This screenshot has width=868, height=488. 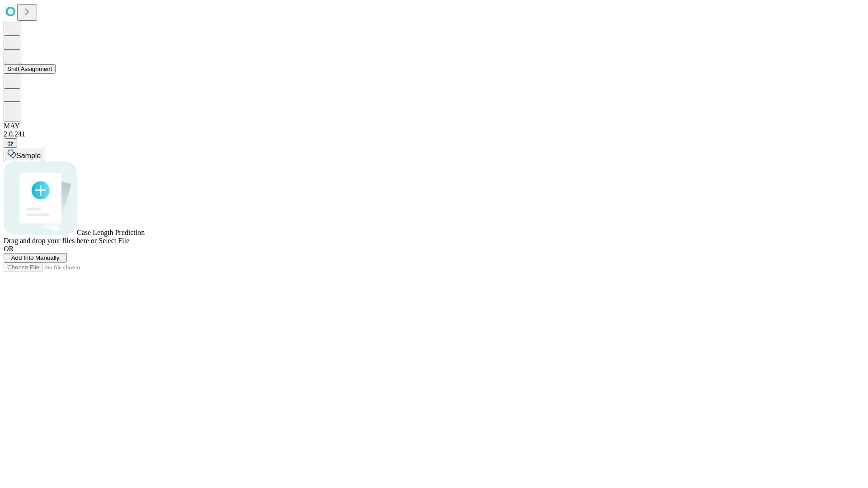 What do you see at coordinates (35, 257) in the screenshot?
I see `button: Add Info Manually` at bounding box center [35, 257].